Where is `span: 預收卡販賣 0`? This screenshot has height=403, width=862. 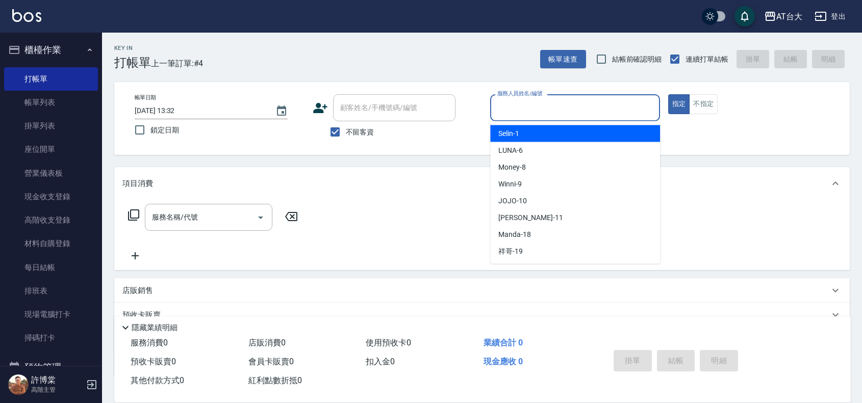
span: 預收卡販賣 0 is located at coordinates (153, 361).